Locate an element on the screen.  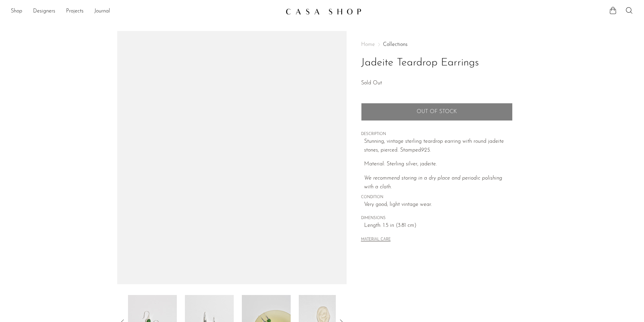
i: We recommend storing in a dry place and periodic polishing with a cloth. is located at coordinates (433, 182).